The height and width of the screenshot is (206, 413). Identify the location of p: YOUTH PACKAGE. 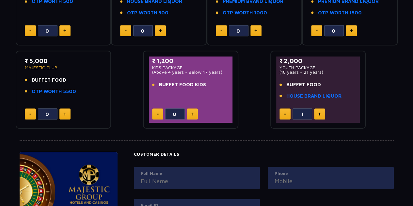
(318, 68).